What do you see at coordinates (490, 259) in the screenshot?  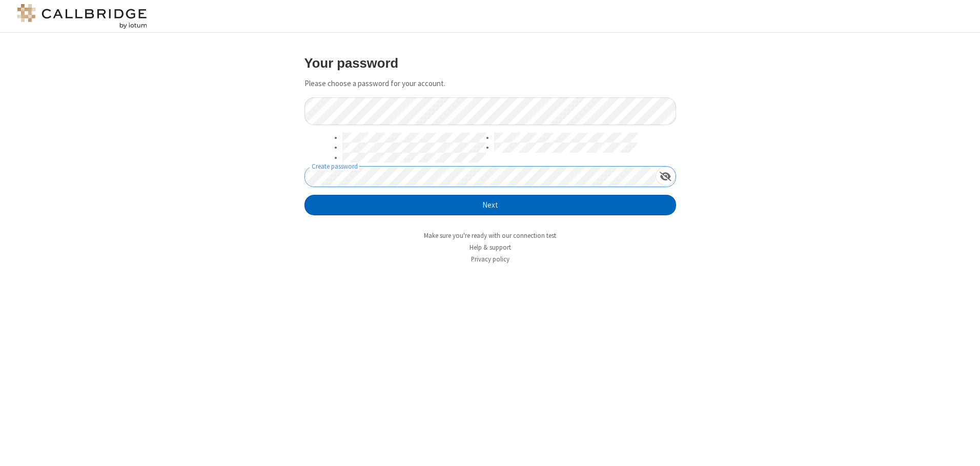 I see `a: Privacy policy` at bounding box center [490, 259].